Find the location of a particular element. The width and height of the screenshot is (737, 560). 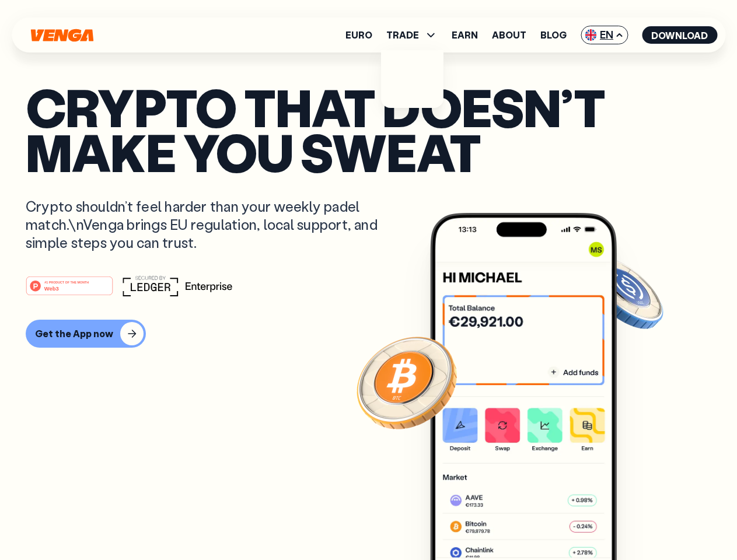

span: EN is located at coordinates (605, 35).